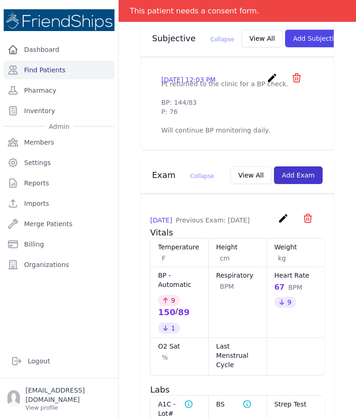 The image size is (356, 419). I want to click on div: 67, so click(295, 287).